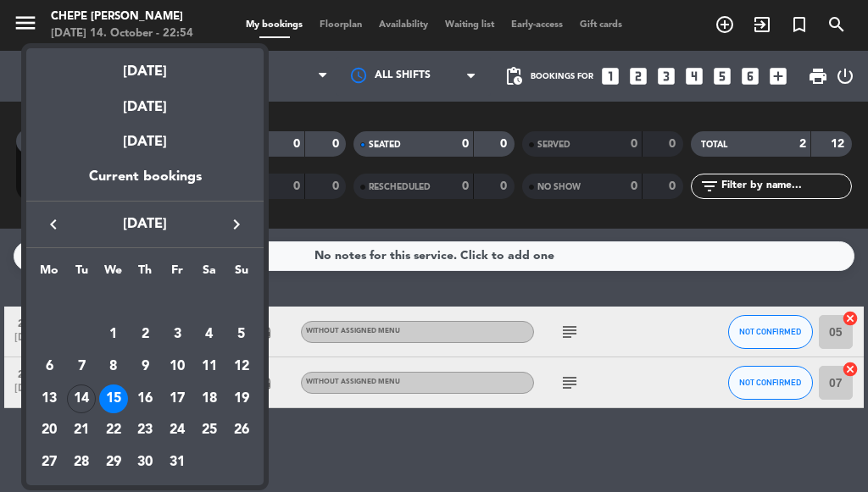 The image size is (868, 492). Describe the element at coordinates (241, 335) in the screenshot. I see `td: October 5, 2025` at that location.